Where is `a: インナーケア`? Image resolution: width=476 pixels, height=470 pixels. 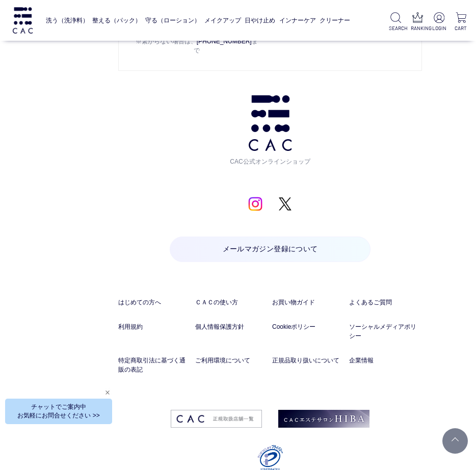 a: インナーケア is located at coordinates (298, 20).